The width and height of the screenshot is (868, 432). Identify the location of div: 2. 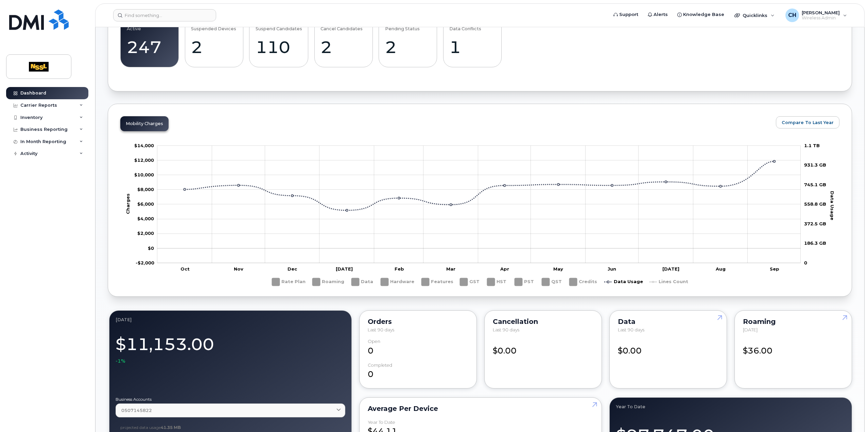
(343, 46).